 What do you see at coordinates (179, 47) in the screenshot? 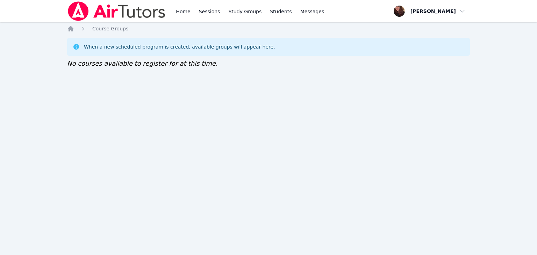
I see `div: When a new scheduled program is created, available groups will appear here.` at bounding box center [179, 47].